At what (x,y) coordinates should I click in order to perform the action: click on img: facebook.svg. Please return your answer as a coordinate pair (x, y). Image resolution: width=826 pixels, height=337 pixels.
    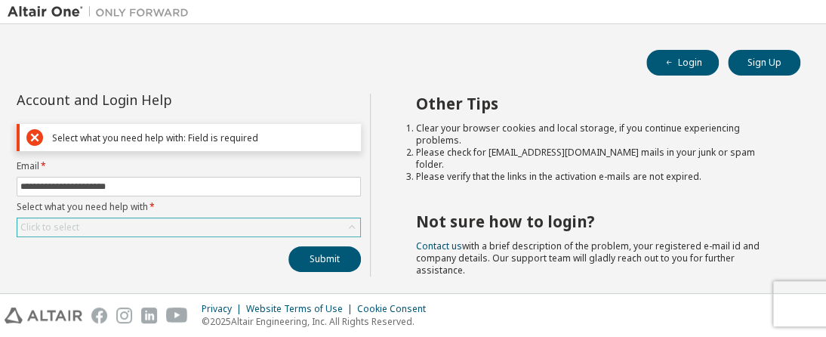
    Looking at the image, I should click on (99, 315).